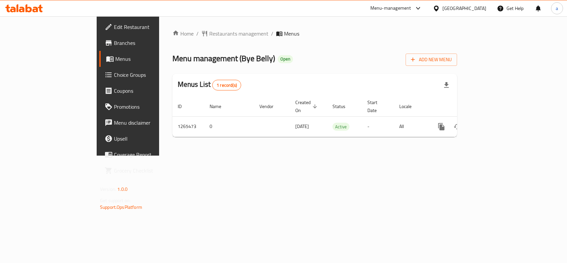 The width and height of the screenshot is (567, 263). Describe the element at coordinates (466, 106) in the screenshot. I see `th: Actions` at that location.